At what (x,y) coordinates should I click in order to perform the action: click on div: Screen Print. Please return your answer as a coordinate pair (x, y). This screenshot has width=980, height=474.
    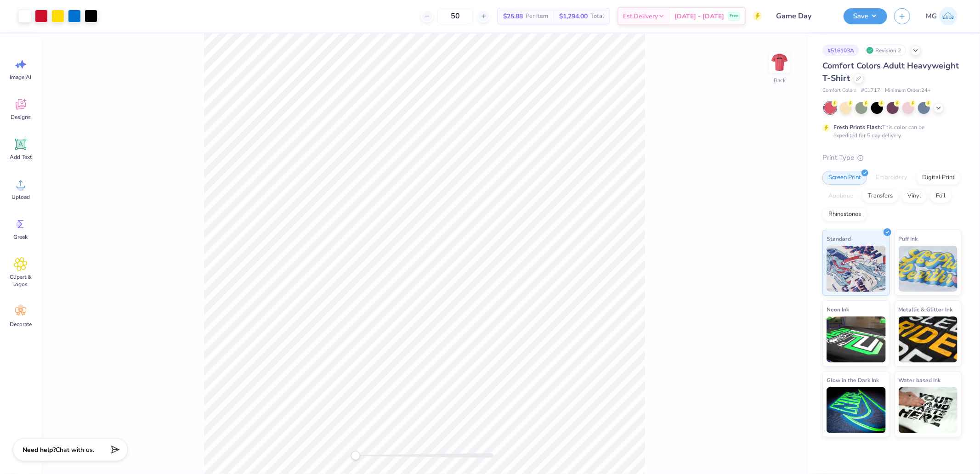
    Looking at the image, I should click on (844, 178).